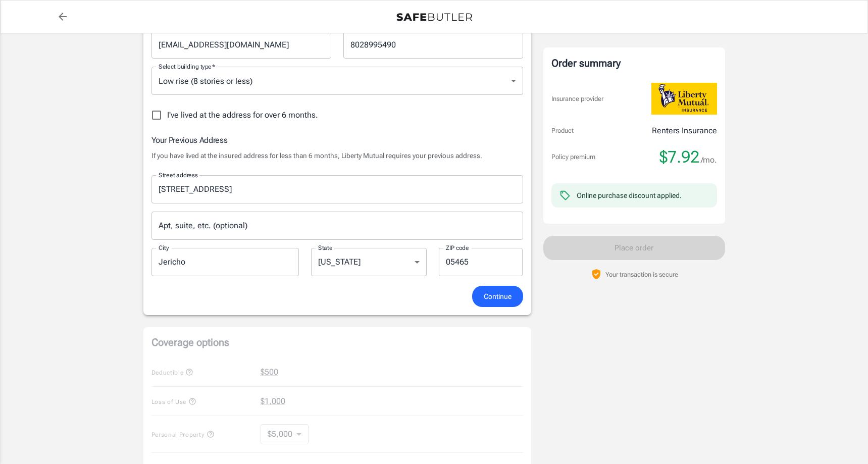 The width and height of the screenshot is (868, 464). What do you see at coordinates (573, 157) in the screenshot?
I see `p: Policy premium` at bounding box center [573, 157].